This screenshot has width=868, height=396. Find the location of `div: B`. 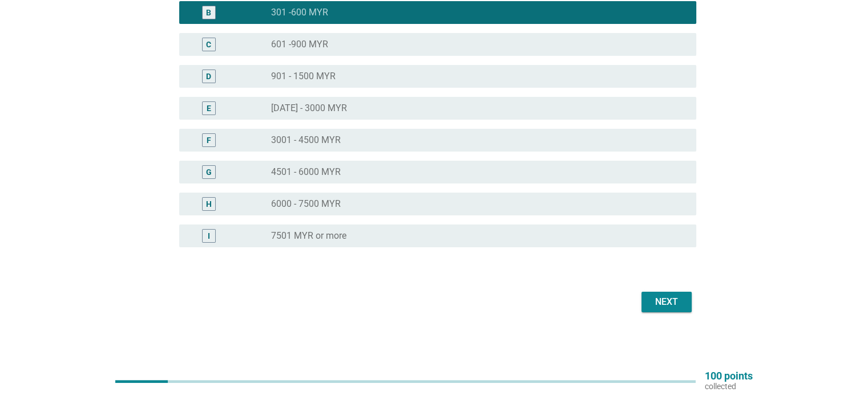

div: B is located at coordinates (208, 12).